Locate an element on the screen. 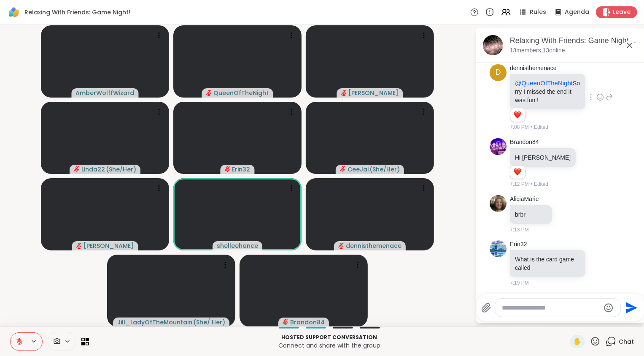 Image resolution: width=644 pixels, height=356 pixels. p: brbr is located at coordinates (531, 215).